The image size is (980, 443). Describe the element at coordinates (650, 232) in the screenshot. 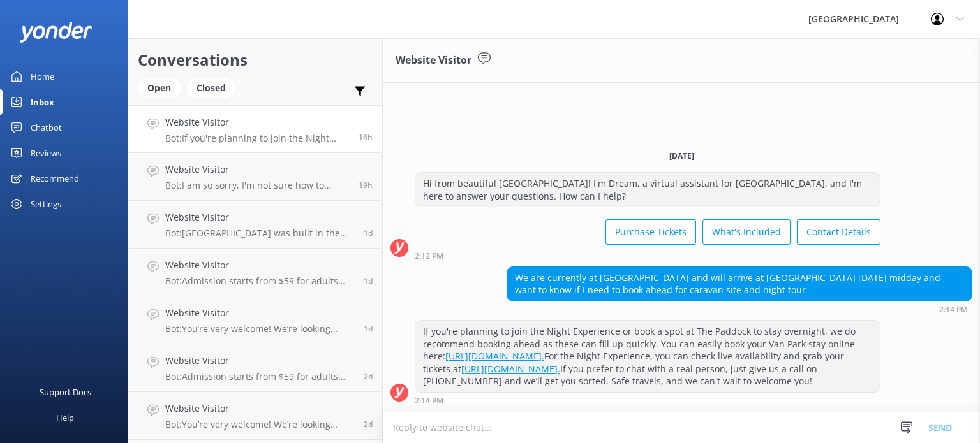

I see `button: Purchase Tickets` at that location.